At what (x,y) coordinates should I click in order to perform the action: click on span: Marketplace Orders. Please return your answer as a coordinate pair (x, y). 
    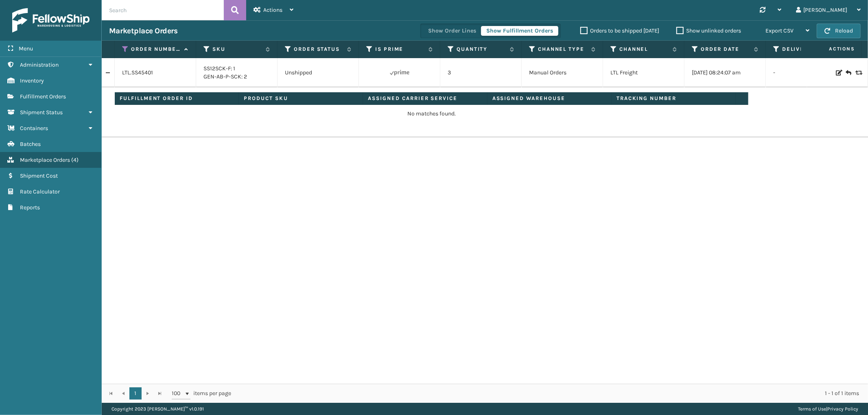
    Looking at the image, I should click on (45, 160).